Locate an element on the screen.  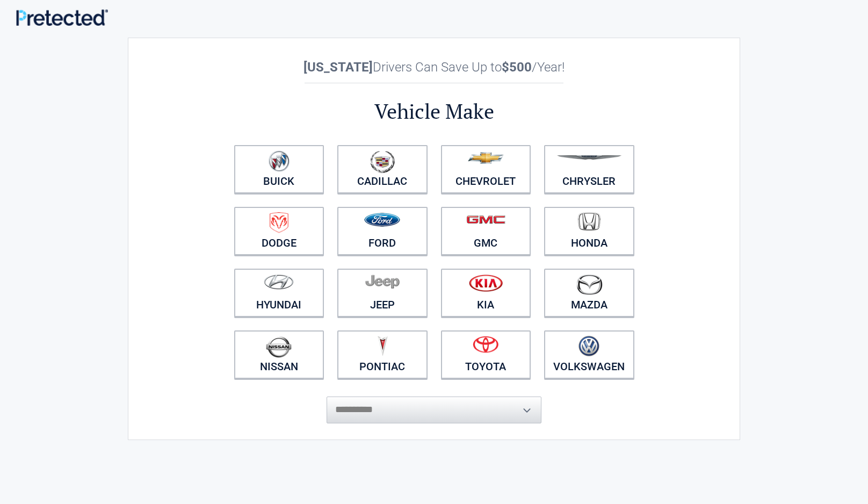
a: Buick is located at coordinates (280, 170).